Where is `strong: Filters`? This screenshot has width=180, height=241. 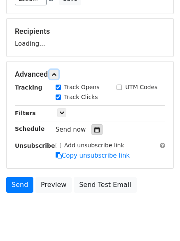
strong: Filters is located at coordinates (25, 113).